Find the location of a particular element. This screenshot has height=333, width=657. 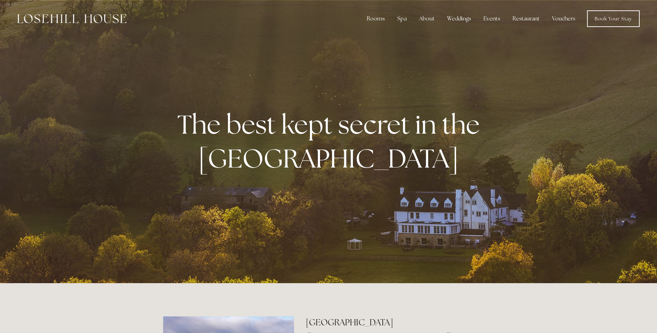

div: Restaurant is located at coordinates (526, 19).